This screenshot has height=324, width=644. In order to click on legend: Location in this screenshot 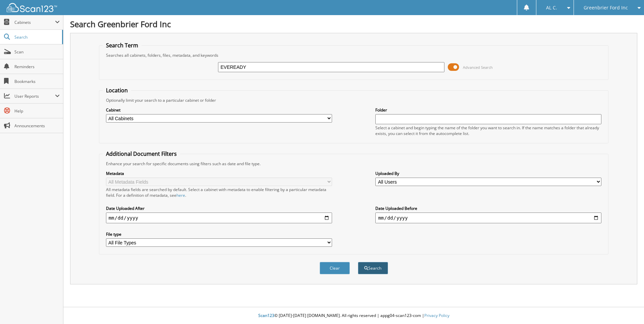, I will do `click(116, 90)`.